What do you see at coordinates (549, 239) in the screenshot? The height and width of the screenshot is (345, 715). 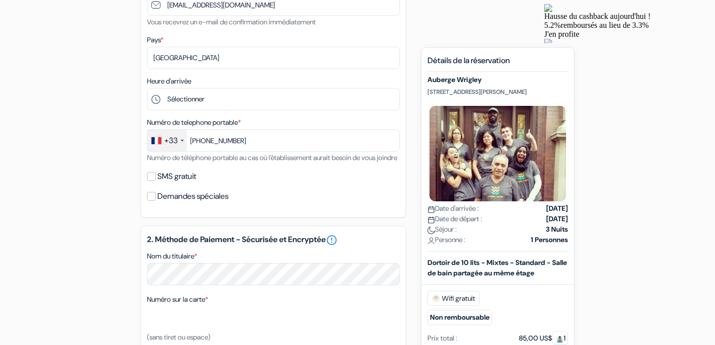 I see `strong: 1 Personnes` at bounding box center [549, 239].